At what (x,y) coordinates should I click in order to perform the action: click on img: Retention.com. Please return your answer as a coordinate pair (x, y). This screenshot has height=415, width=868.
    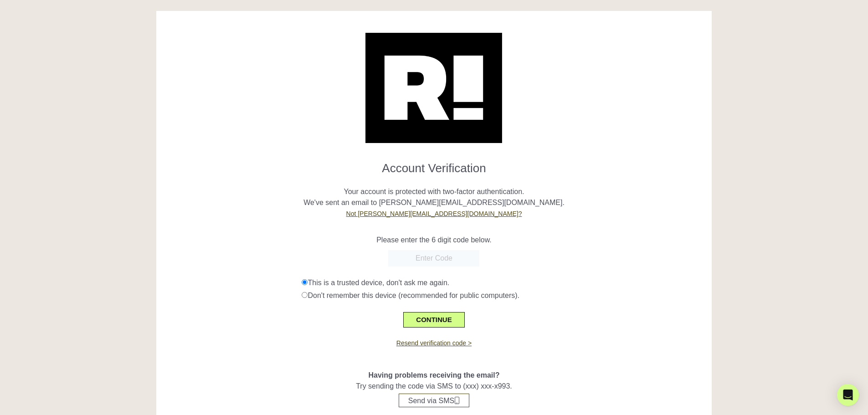
    Looking at the image, I should click on (433, 88).